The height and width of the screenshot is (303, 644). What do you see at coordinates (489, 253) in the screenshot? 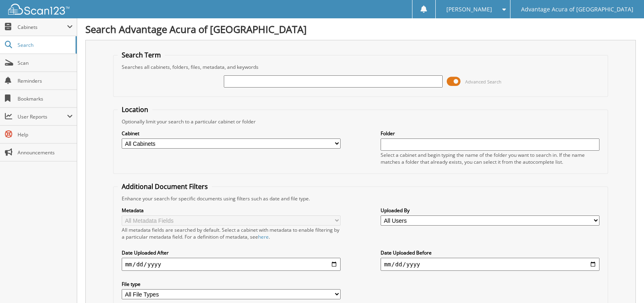
I see `label: Date Uploaded Before` at bounding box center [489, 253].